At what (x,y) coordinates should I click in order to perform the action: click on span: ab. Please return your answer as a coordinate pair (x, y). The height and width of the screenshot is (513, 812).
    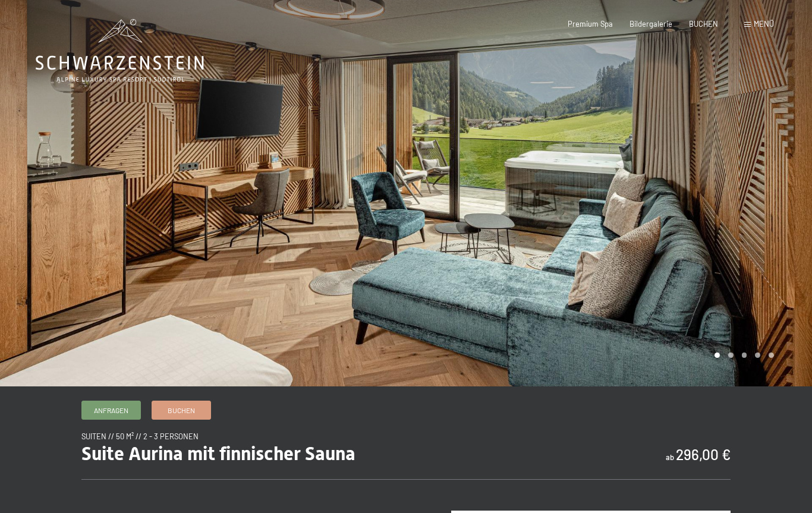
    Looking at the image, I should click on (670, 457).